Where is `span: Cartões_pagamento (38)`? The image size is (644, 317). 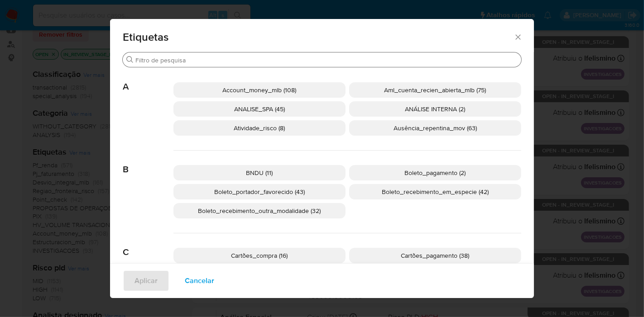 span: Cartões_pagamento (38) is located at coordinates (435, 256).